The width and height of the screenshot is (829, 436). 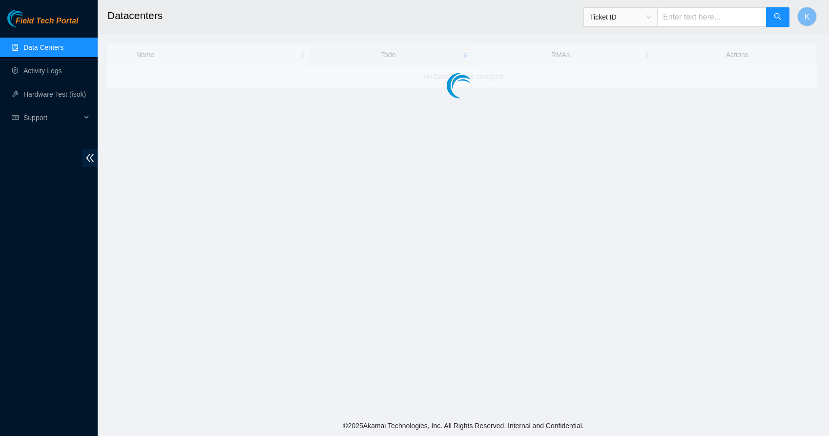 What do you see at coordinates (42, 24) in the screenshot?
I see `a: Akamai TechnologiesField Tech Portal` at bounding box center [42, 24].